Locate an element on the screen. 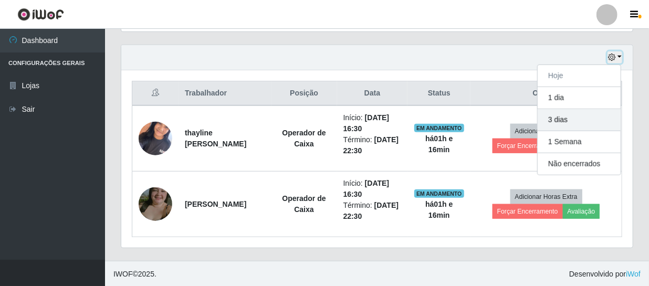 The image size is (649, 286). img: 1742385063633.jpeg is located at coordinates (155, 138).